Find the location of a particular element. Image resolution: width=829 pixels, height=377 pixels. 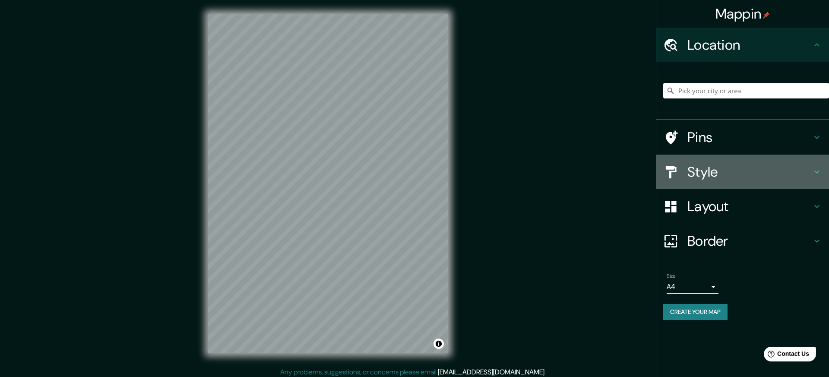

h4: Layout is located at coordinates (749, 206).